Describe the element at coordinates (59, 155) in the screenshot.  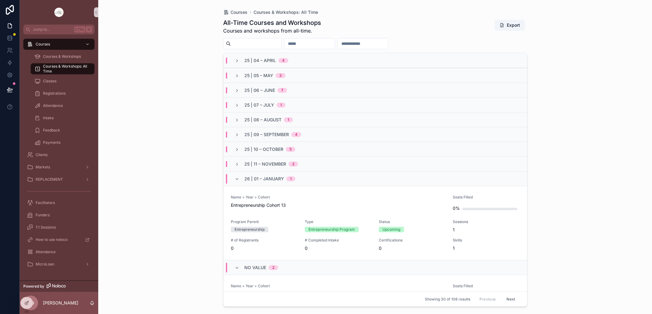
I see `a: Clients` at that location.